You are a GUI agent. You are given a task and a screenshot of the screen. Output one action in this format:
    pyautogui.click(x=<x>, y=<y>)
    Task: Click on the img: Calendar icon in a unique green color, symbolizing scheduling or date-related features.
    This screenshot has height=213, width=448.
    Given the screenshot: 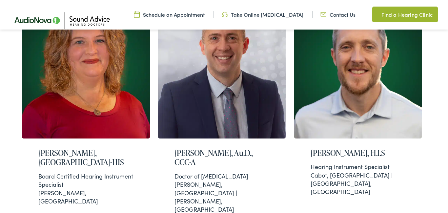 What is the action you would take?
    pyautogui.click(x=137, y=14)
    